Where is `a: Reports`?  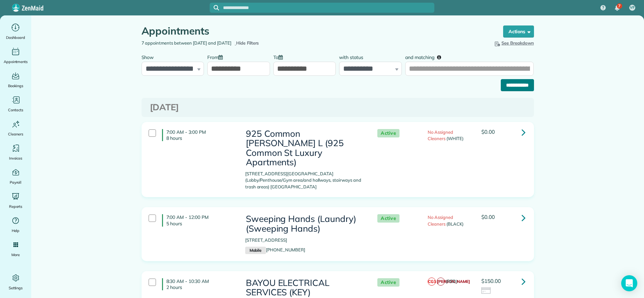
a: Reports is located at coordinates (16, 201).